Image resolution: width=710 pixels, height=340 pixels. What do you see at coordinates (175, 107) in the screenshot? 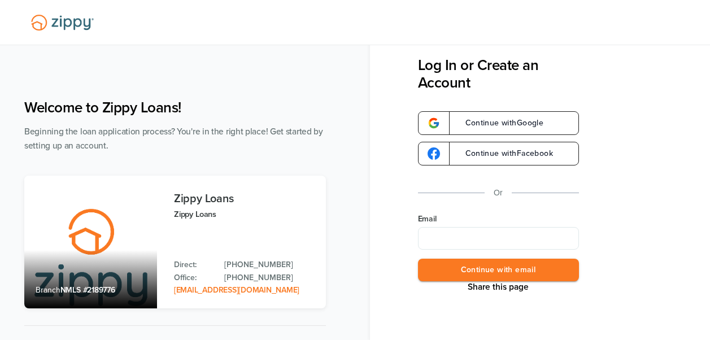
I see `h1: Welcome to Zippy Loans!` at bounding box center [175, 107].